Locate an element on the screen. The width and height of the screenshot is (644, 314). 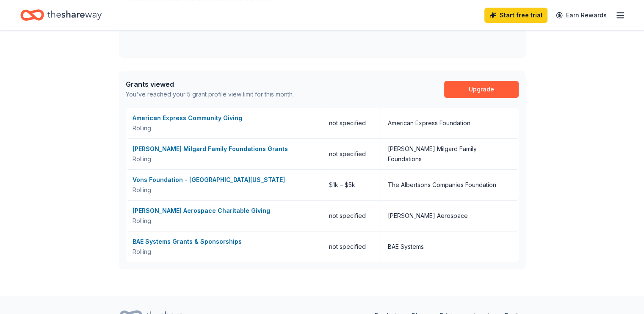
a: Earn Rewards is located at coordinates (582, 15).